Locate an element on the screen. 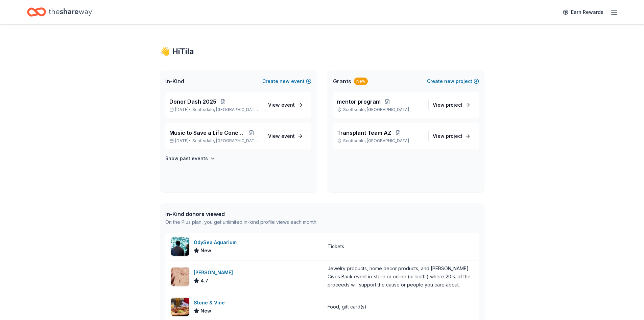 The height and width of the screenshot is (320, 644). span: 4.7 is located at coordinates (205, 281).